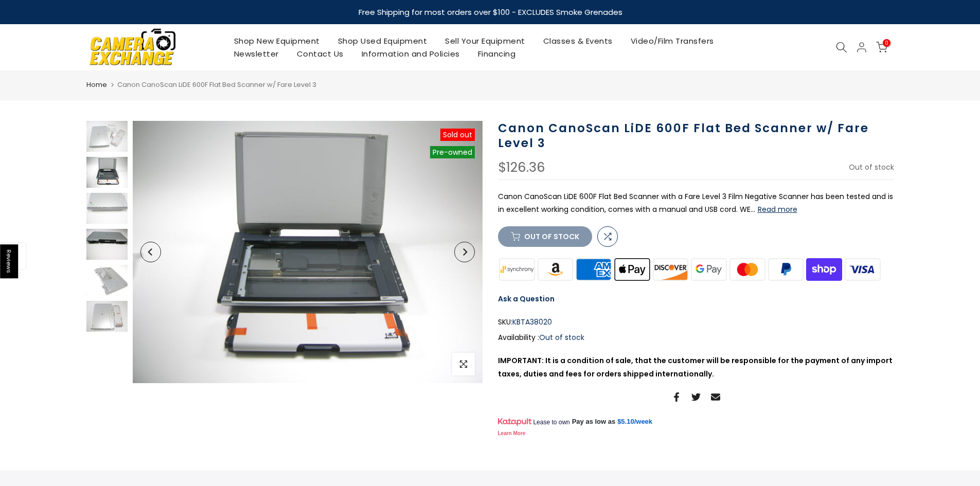 The height and width of the screenshot is (486, 980). What do you see at coordinates (551, 422) in the screenshot?
I see `span: Lease to own` at bounding box center [551, 422].